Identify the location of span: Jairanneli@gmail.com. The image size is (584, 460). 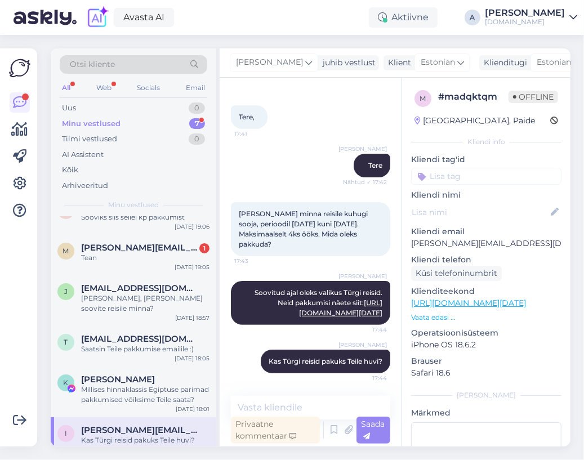
(140, 288).